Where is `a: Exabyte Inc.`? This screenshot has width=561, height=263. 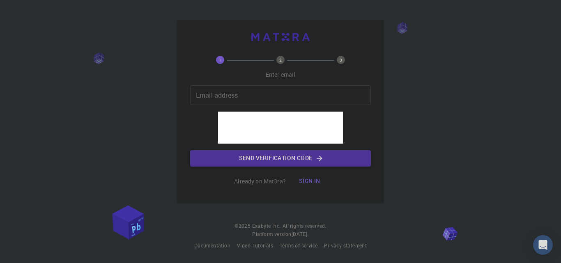 a: Exabyte Inc. is located at coordinates (266, 226).